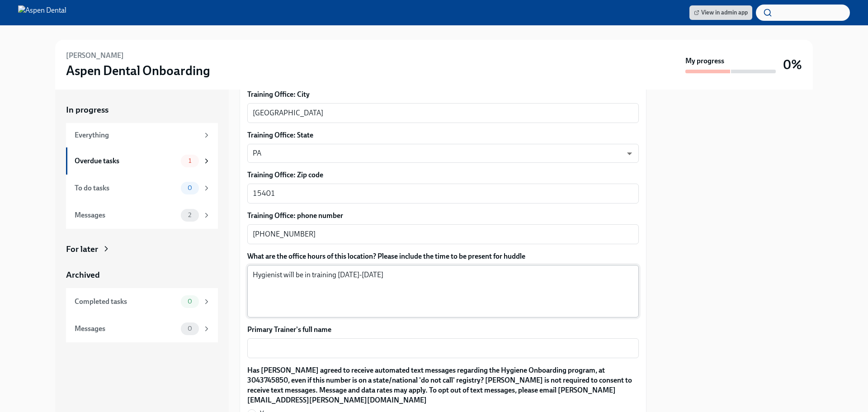  Describe the element at coordinates (142, 275) in the screenshot. I see `a: Archived` at that location.